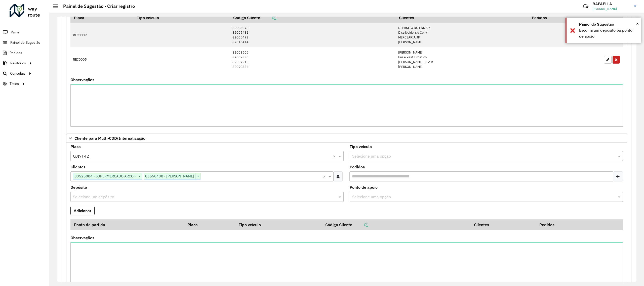 The width and height of the screenshot is (644, 286). Describe the element at coordinates (361, 146) in the screenshot. I see `label: Tipo veículo` at that location.